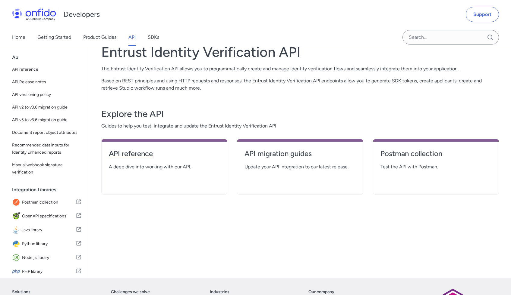 This screenshot has width=511, height=295. What do you see at coordinates (47, 70) in the screenshot?
I see `span: API reference` at bounding box center [47, 70].